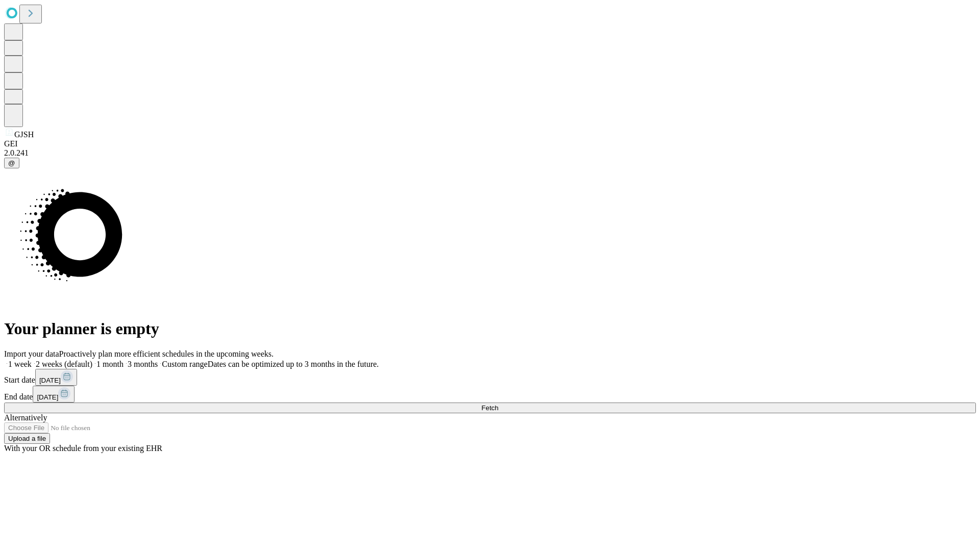  Describe the element at coordinates (20, 364) in the screenshot. I see `span: 1 week` at that location.